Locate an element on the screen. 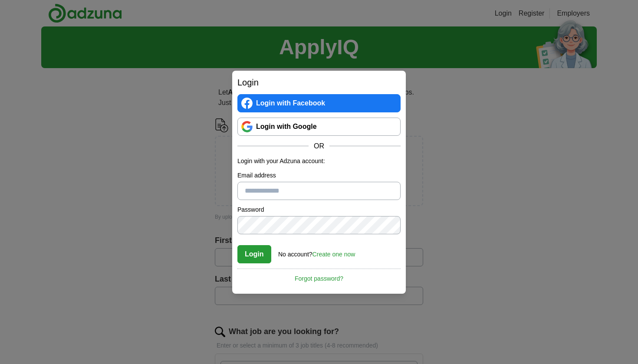  div: No account? is located at coordinates (316, 252).